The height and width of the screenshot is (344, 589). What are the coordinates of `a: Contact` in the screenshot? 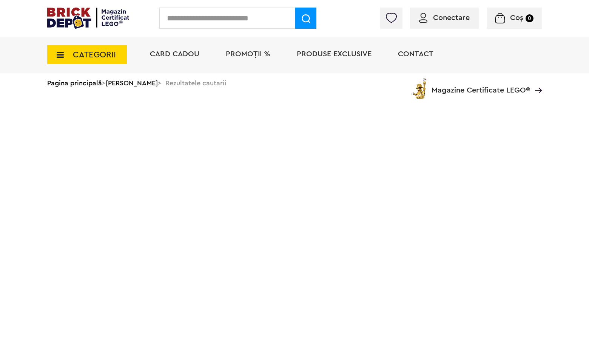 It's located at (416, 54).